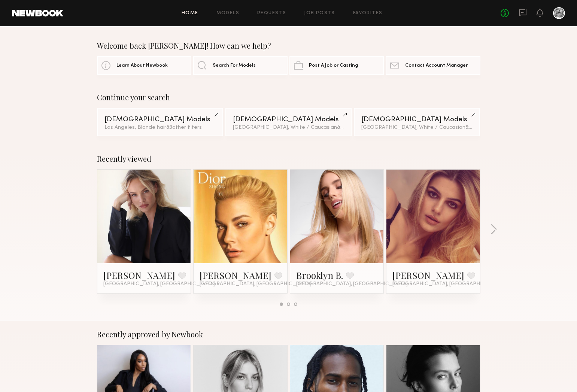 This screenshot has height=392, width=577. Describe the element at coordinates (433, 65) in the screenshot. I see `a: Contact Account Manager` at that location.